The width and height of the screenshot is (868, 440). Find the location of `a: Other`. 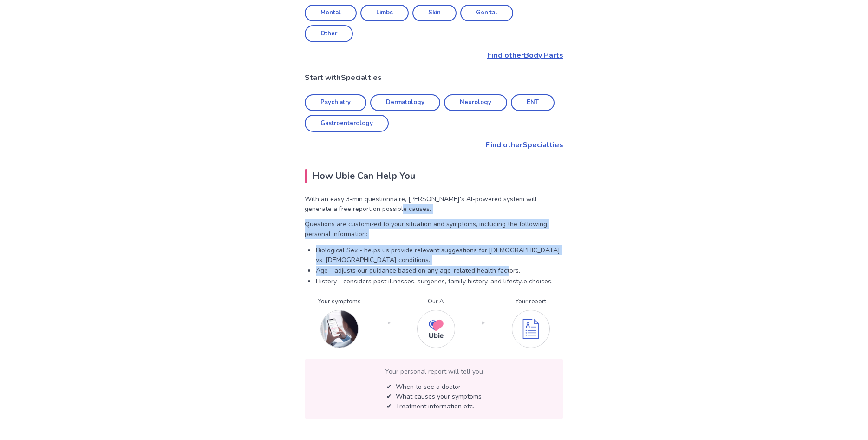

a: Other is located at coordinates (329, 33).